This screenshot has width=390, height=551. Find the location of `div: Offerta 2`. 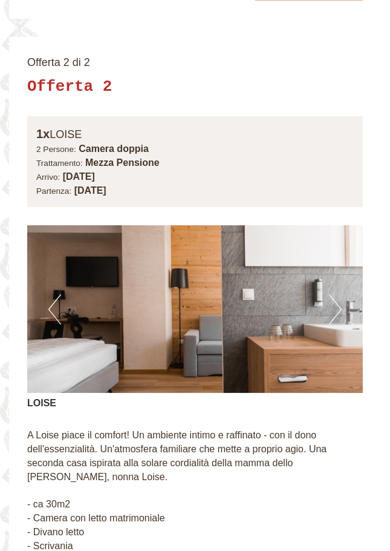

div: Offerta 2 is located at coordinates (70, 87).